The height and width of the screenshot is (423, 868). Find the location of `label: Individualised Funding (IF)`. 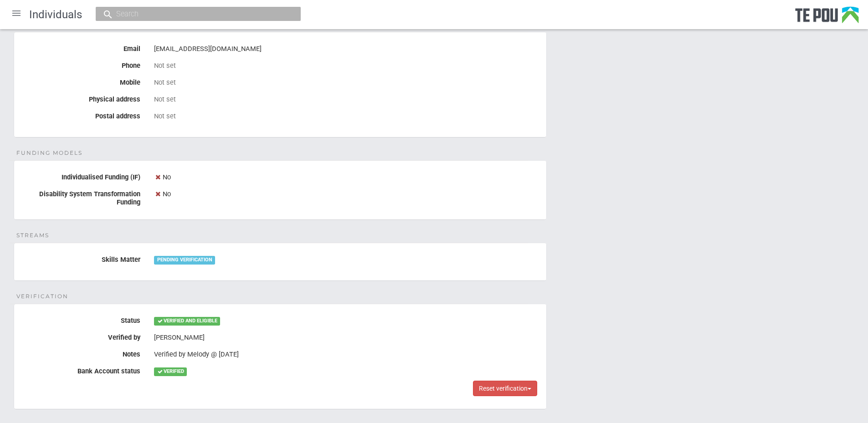

label: Individualised Funding (IF) is located at coordinates (81, 175).